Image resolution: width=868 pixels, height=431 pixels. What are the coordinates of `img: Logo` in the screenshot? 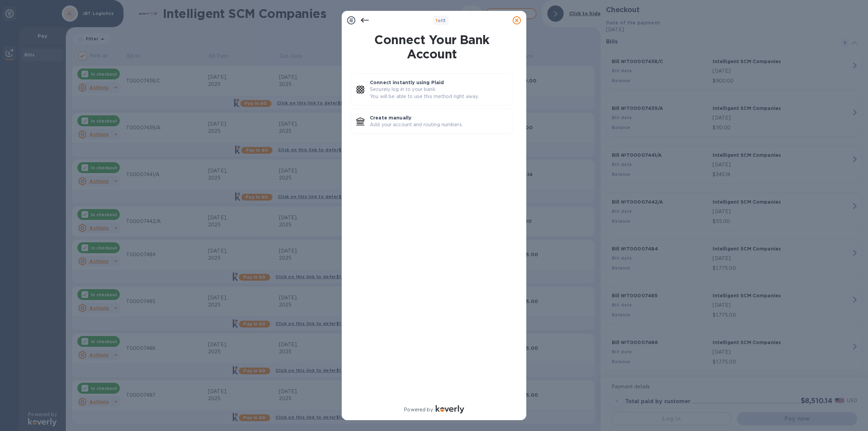 It's located at (450, 409).